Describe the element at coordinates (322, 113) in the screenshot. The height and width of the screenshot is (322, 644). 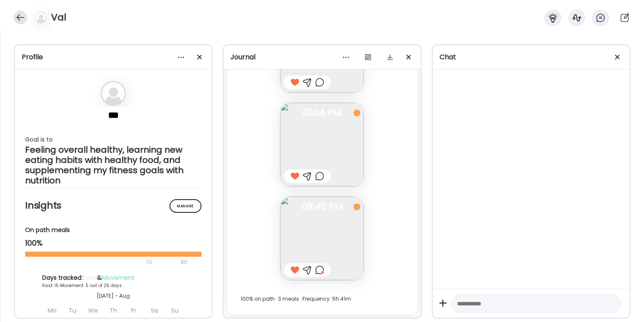
I see `span: 01:04 PM` at that location.